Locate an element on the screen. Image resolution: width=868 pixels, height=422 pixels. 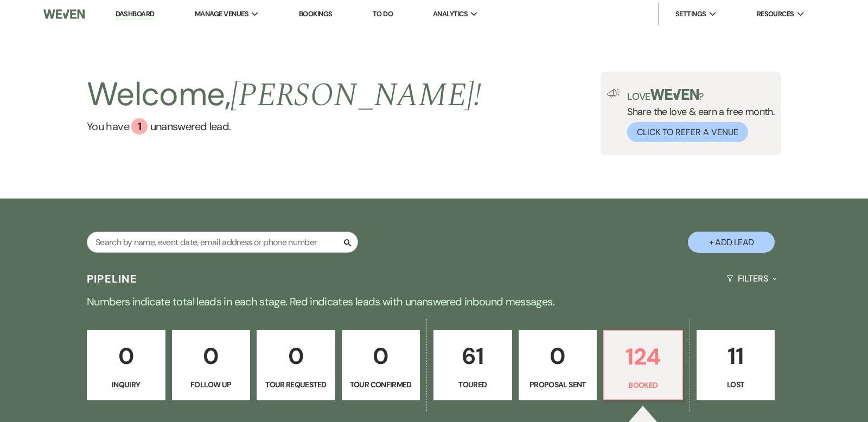
p: 11 is located at coordinates (736, 356).